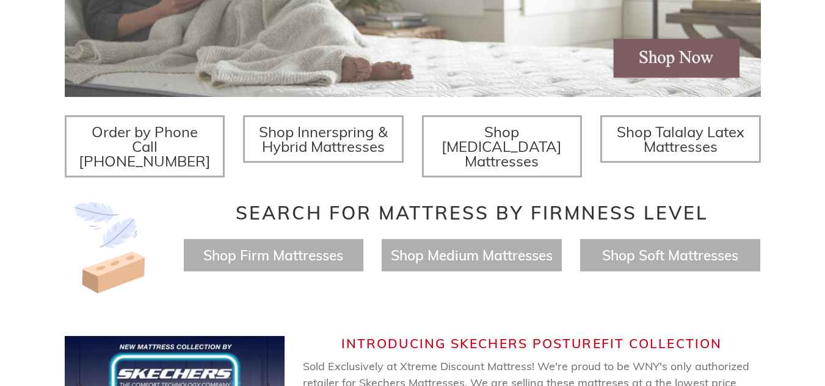 This screenshot has height=386, width=825. What do you see at coordinates (670, 255) in the screenshot?
I see `a: Shop Soft Mattresses` at bounding box center [670, 255].